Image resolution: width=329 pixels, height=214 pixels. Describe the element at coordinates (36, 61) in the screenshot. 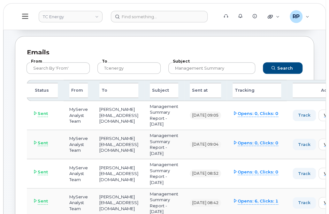

I see `label: From` at that location.